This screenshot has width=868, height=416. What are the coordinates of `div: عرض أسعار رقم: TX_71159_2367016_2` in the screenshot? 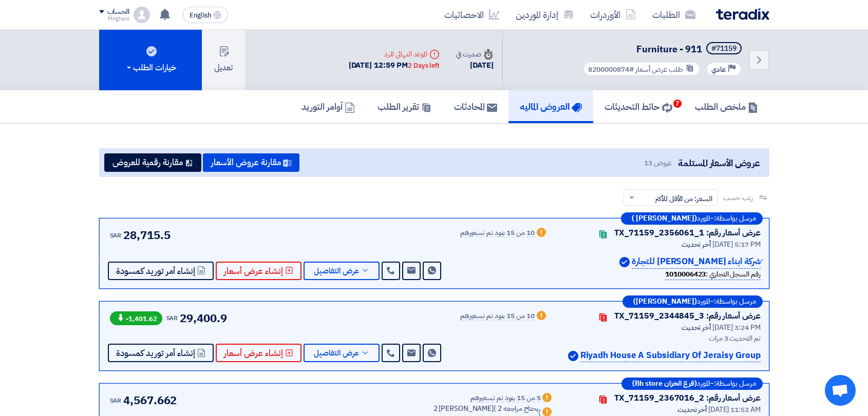 It's located at (687, 398).